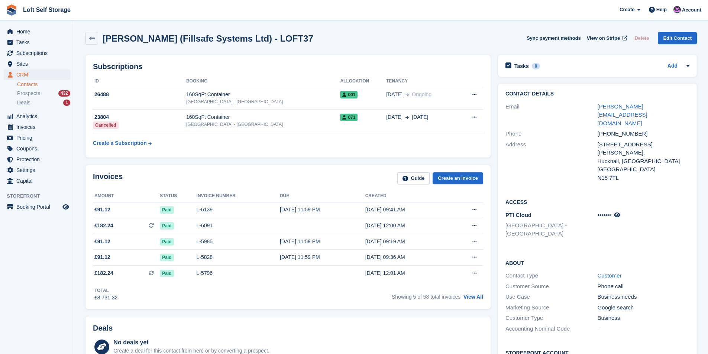 Image resolution: width=708 pixels, height=354 pixels. I want to click on div: Google search, so click(643, 308).